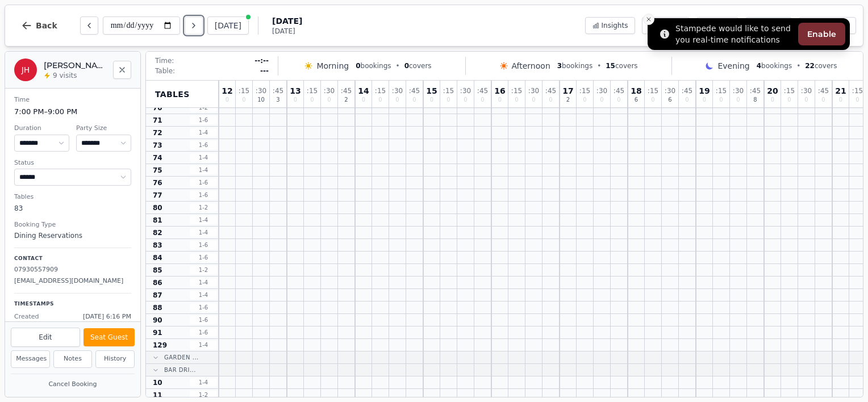  Describe the element at coordinates (670, 100) in the screenshot. I see `span: 6` at that location.